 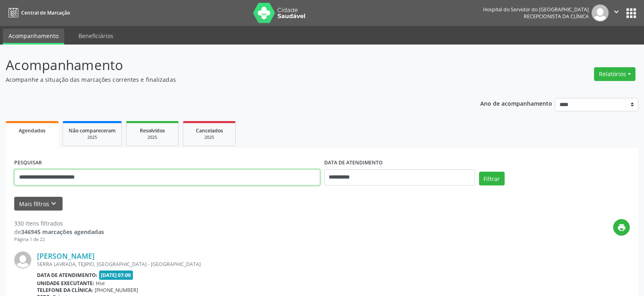 I want to click on a: Central de Marcação, so click(x=38, y=13).